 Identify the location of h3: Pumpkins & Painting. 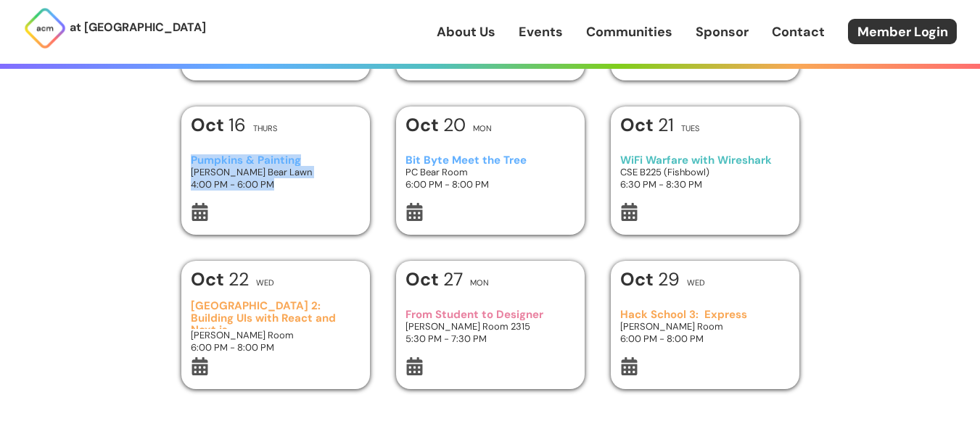
(275, 160).